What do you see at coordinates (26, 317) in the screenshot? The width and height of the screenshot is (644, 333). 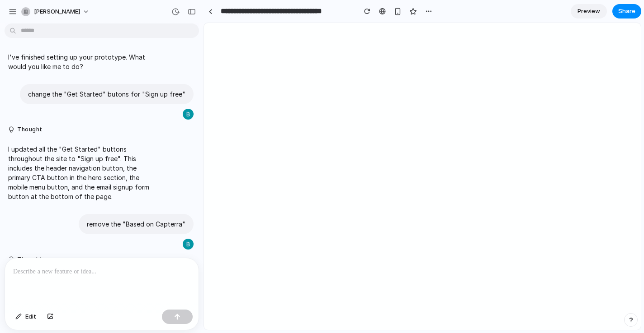 I see `button: Edit` at bounding box center [26, 317].